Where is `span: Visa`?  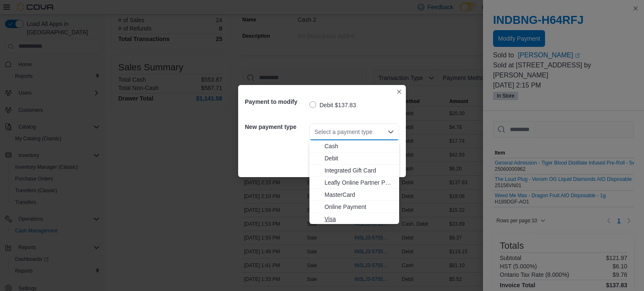 span: Visa is located at coordinates (359, 219).